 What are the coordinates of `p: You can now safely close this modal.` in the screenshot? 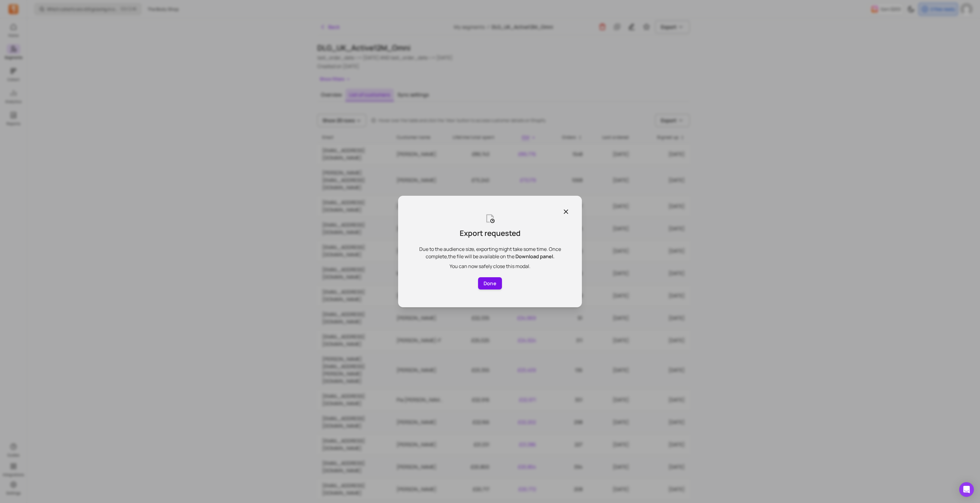 It's located at (490, 266).